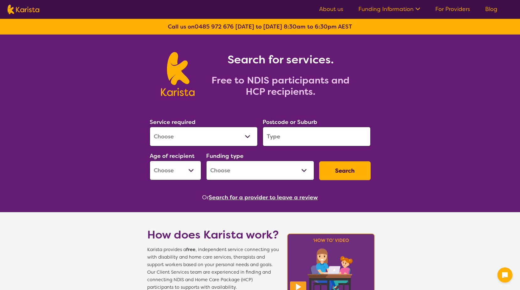 This screenshot has height=290, width=520. I want to click on a: Funding Information, so click(389, 9).